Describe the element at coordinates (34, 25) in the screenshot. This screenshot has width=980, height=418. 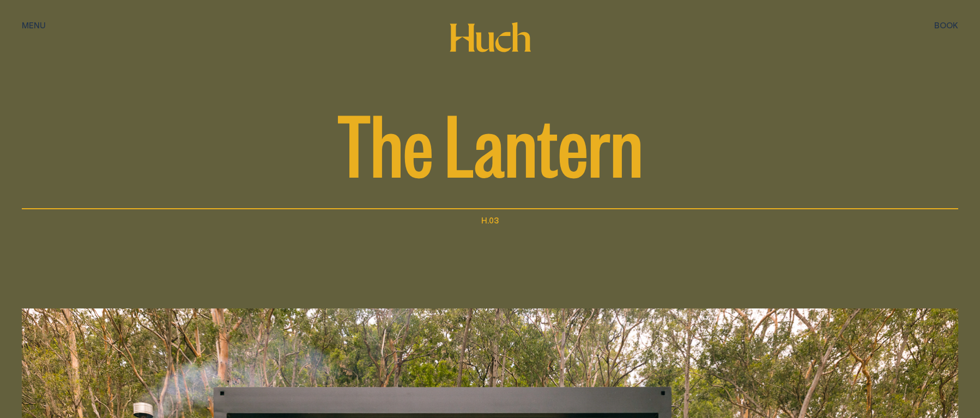
I see `span: Menu` at that location.